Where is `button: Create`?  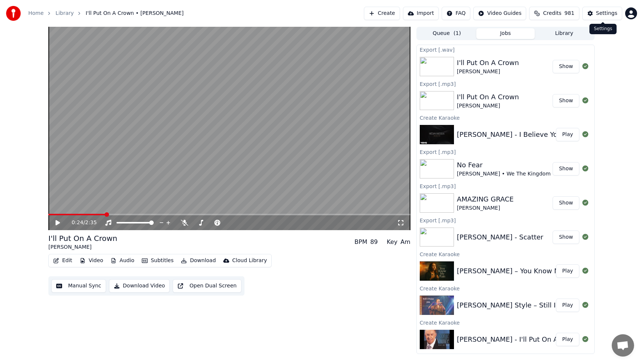
button: Create is located at coordinates (382, 13).